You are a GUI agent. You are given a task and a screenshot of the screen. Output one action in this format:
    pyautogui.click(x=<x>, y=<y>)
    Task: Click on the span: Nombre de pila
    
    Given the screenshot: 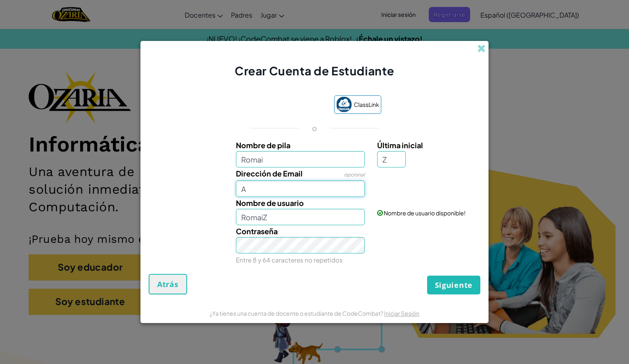 What is the action you would take?
    pyautogui.click(x=263, y=145)
    